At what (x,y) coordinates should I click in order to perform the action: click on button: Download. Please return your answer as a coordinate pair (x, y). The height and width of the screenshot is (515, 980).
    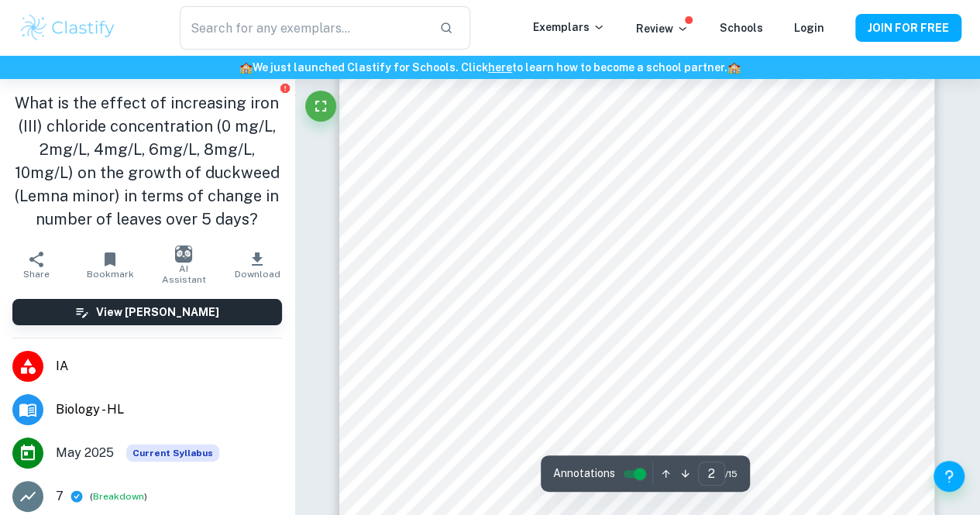
    Looking at the image, I should click on (257, 265).